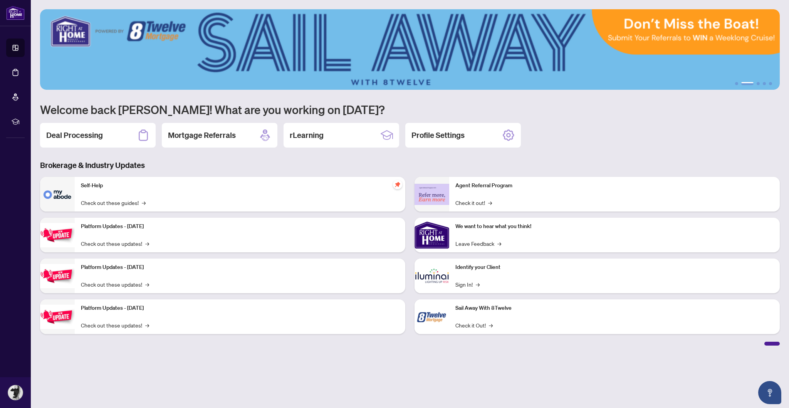 The image size is (789, 408). I want to click on span: pushpin, so click(398, 185).